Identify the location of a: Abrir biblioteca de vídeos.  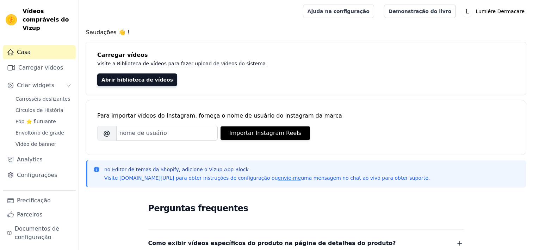
(137, 80).